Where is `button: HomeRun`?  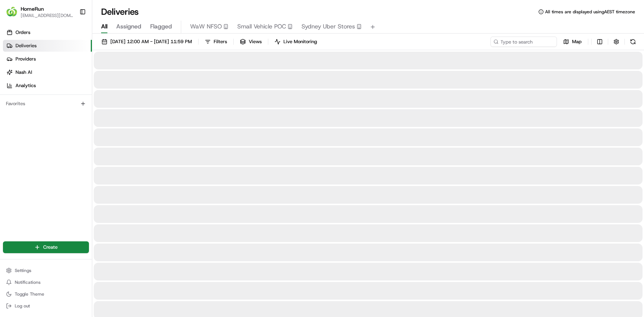 button: HomeRun is located at coordinates (32, 9).